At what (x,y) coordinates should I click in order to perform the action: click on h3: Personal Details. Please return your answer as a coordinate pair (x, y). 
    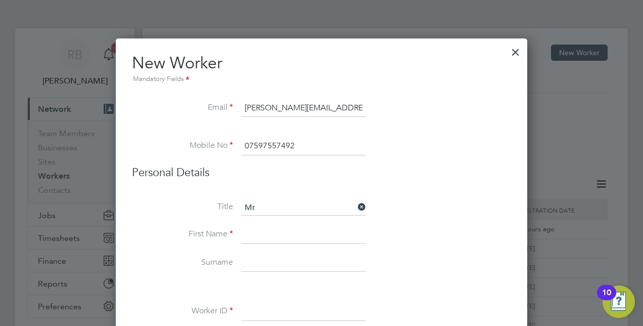
    Looking at the image, I should click on (322, 172).